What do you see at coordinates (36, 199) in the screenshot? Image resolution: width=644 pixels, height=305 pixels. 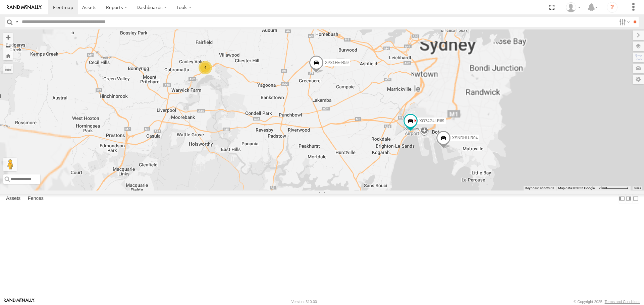 I see `label: Fences` at bounding box center [36, 199].